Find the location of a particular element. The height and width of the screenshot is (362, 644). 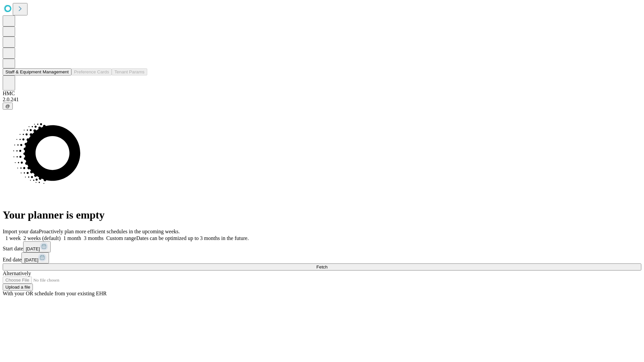

span: 1 month is located at coordinates (72, 238).